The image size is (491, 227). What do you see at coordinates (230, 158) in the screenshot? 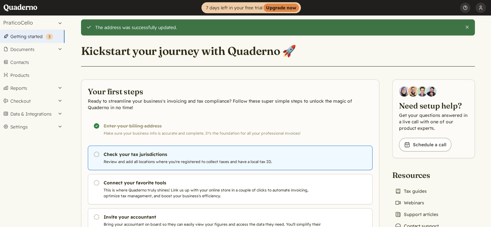
I see `a: Check your tax jurisdictions Review and add all locations where you're registered to collect taxe...` at bounding box center [230, 158].